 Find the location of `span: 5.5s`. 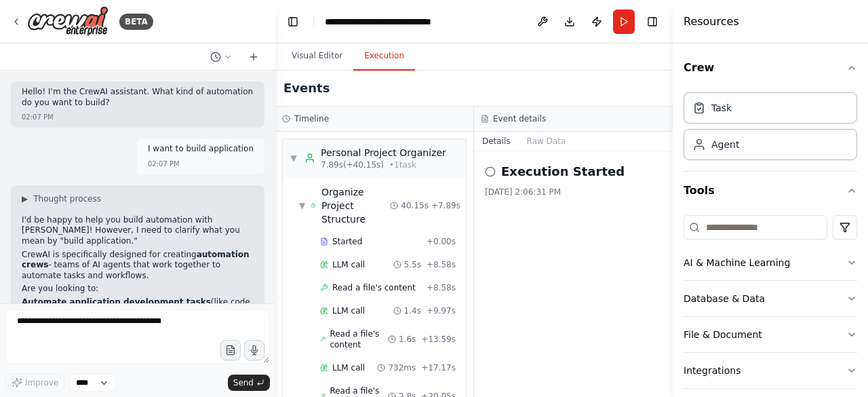

span: 5.5s is located at coordinates (412, 265).